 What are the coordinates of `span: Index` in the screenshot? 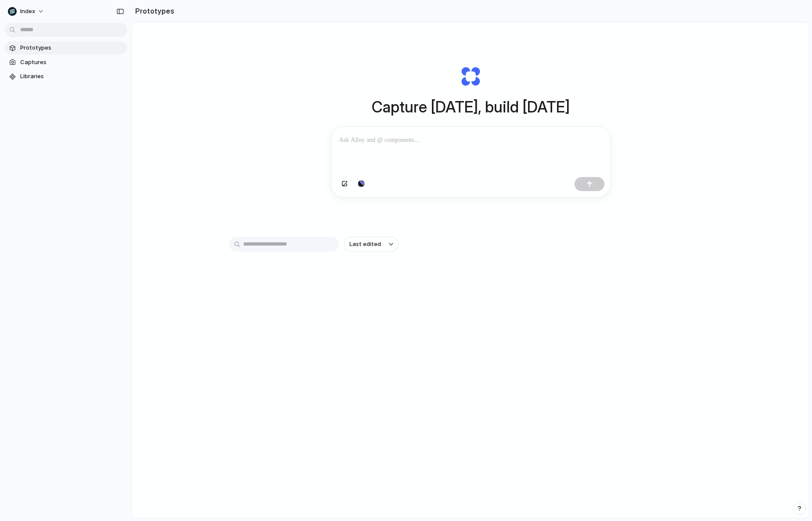 It's located at (28, 11).